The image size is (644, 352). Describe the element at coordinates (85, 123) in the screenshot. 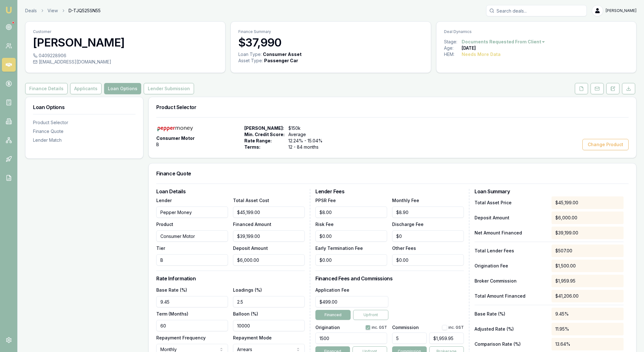

I see `div: Product Selector` at that location.